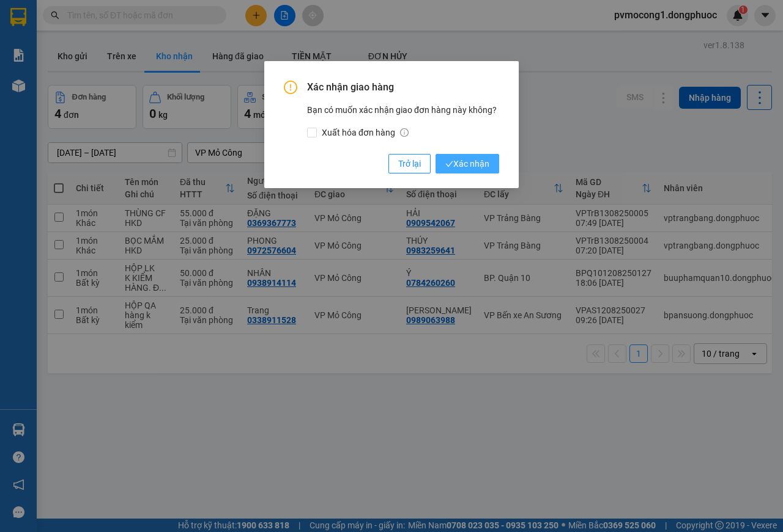 The width and height of the screenshot is (783, 532). Describe the element at coordinates (403, 87) in the screenshot. I see `span: Xác nhận giao hàng` at that location.